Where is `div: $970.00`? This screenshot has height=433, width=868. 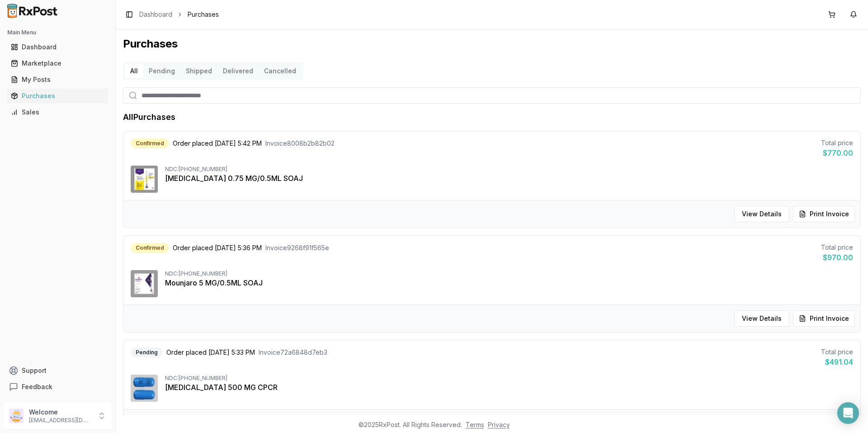 div: $970.00 is located at coordinates (837, 257).